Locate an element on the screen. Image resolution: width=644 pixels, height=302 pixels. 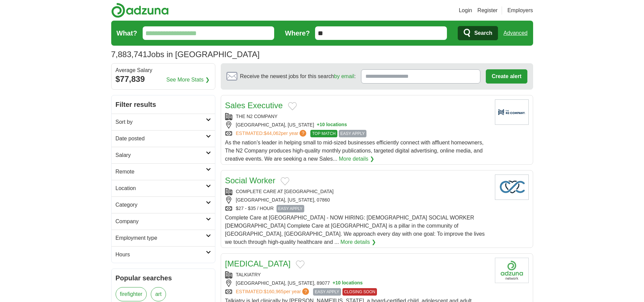
h2: Category is located at coordinates (160, 205).